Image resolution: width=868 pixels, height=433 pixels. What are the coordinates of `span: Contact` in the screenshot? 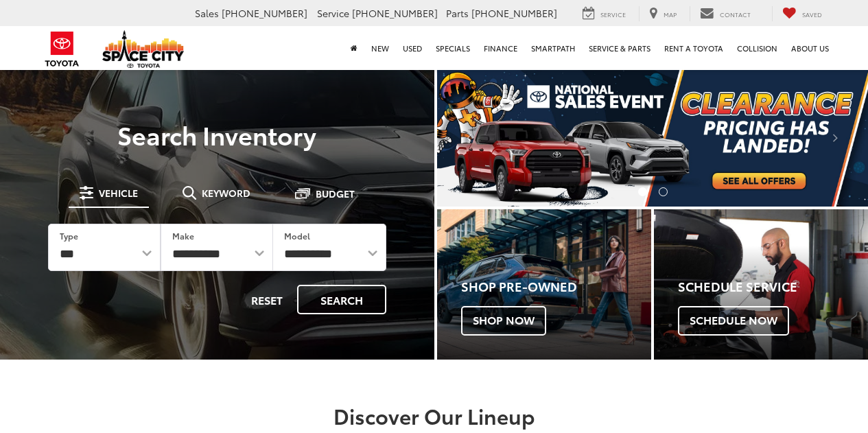 It's located at (735, 14).